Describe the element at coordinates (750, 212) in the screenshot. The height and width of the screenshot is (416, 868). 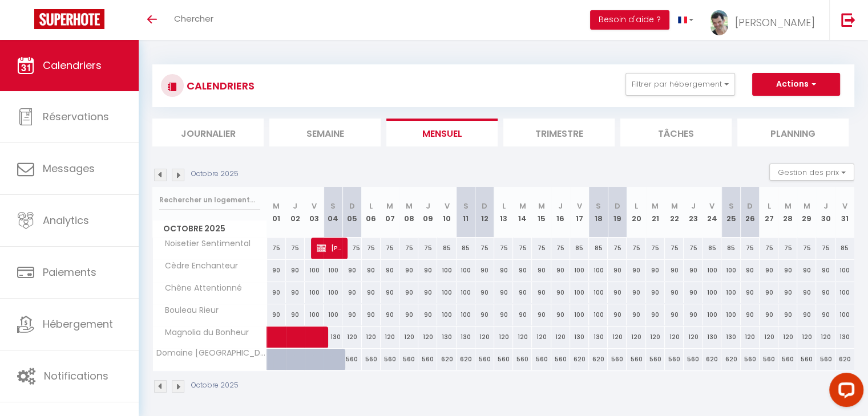
I see `th: 26` at that location.